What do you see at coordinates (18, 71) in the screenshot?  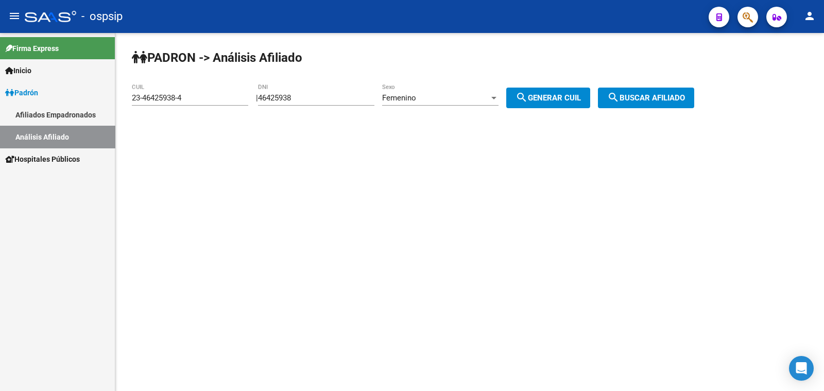 I see `span: Inicio` at bounding box center [18, 71].